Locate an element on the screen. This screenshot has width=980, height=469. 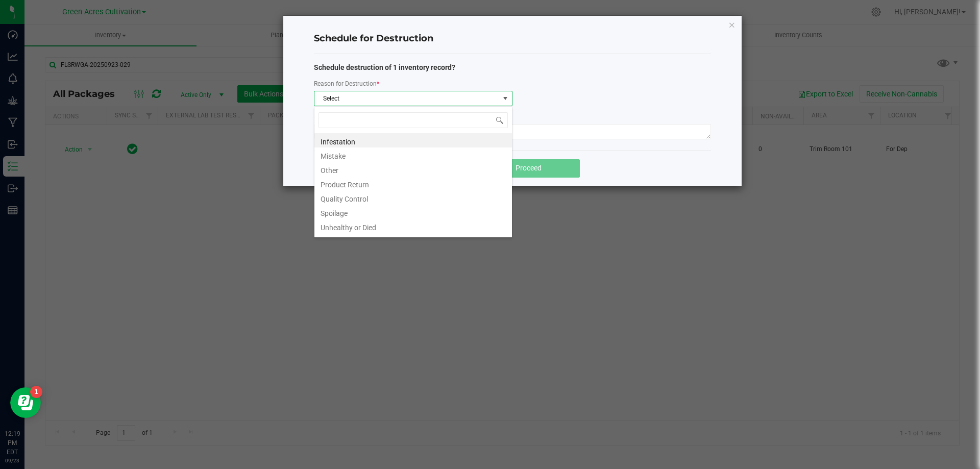
span: Proceed is located at coordinates (528, 168).